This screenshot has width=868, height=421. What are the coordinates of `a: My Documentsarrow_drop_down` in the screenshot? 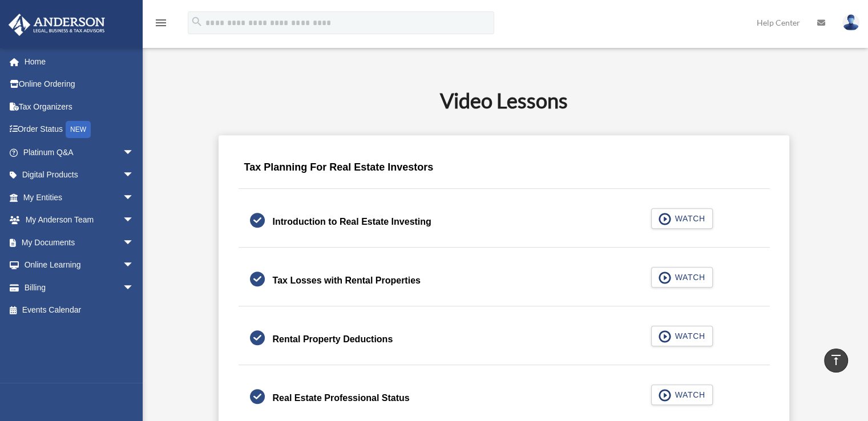 It's located at (79, 242).